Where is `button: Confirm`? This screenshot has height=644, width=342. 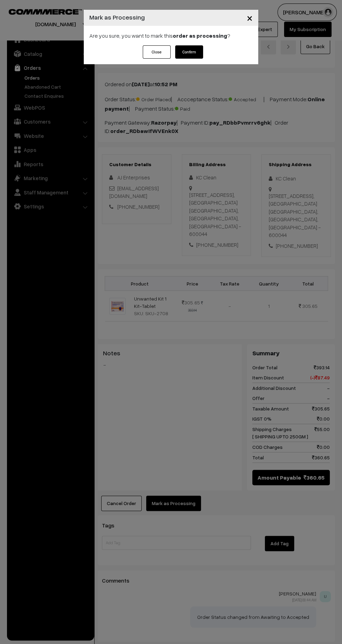 button: Confirm is located at coordinates (189, 52).